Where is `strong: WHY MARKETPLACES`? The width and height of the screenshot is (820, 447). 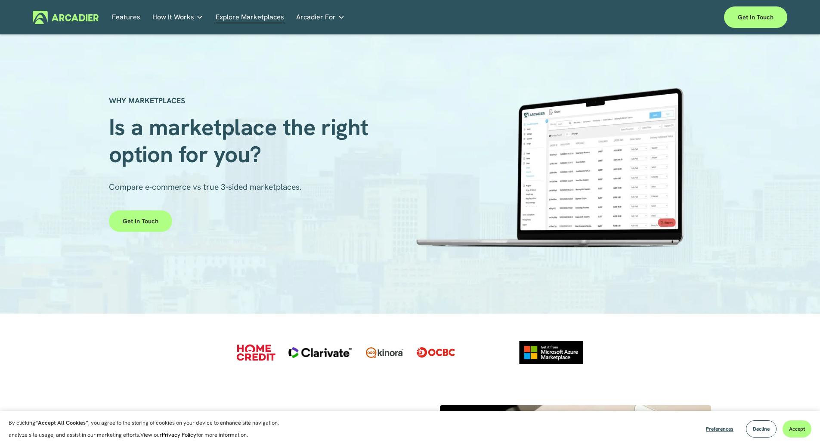
strong: WHY MARKETPLACES is located at coordinates (147, 100).